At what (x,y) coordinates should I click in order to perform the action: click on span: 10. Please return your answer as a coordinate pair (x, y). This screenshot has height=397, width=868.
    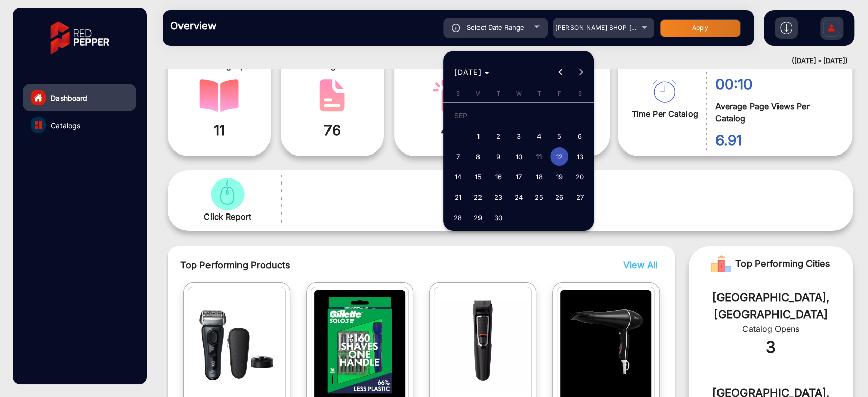
    Looking at the image, I should click on (519, 157).